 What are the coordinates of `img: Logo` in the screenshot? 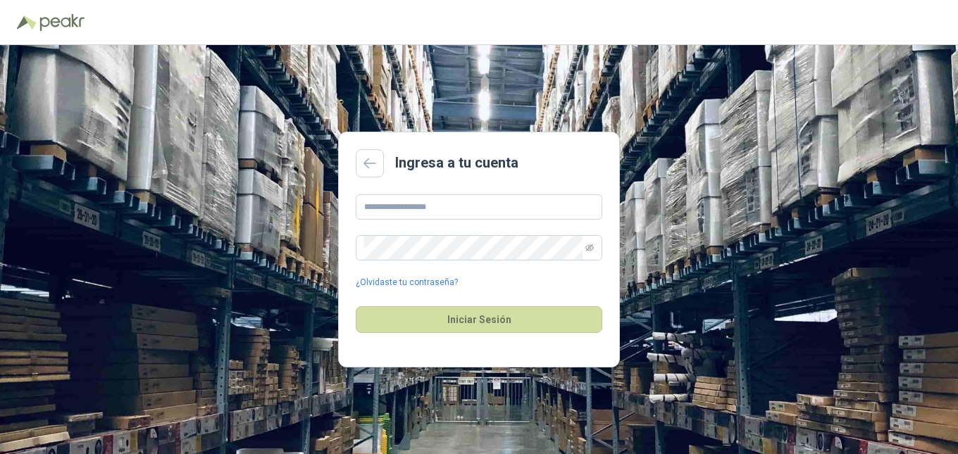 It's located at (27, 23).